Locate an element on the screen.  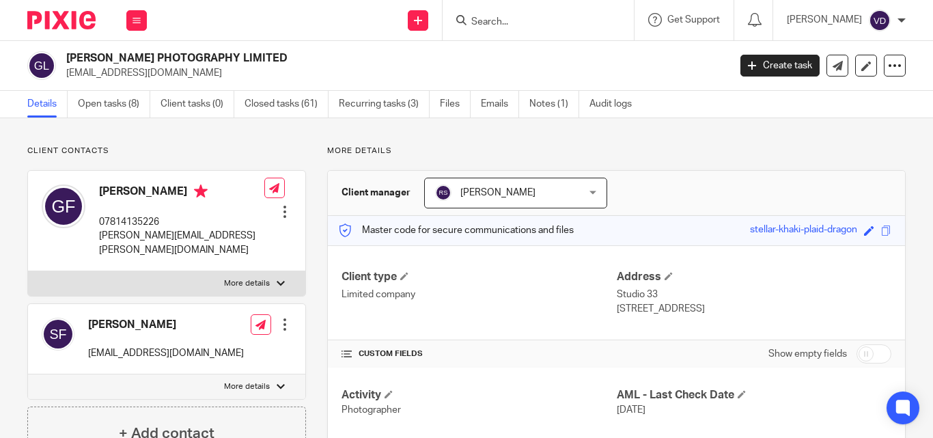
p: 07814135226 is located at coordinates (182, 222).